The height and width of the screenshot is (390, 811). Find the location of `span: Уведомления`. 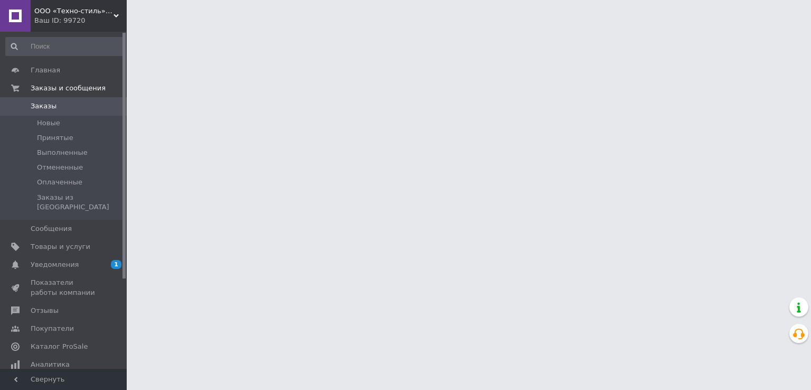

span: Уведомления is located at coordinates (54, 264).